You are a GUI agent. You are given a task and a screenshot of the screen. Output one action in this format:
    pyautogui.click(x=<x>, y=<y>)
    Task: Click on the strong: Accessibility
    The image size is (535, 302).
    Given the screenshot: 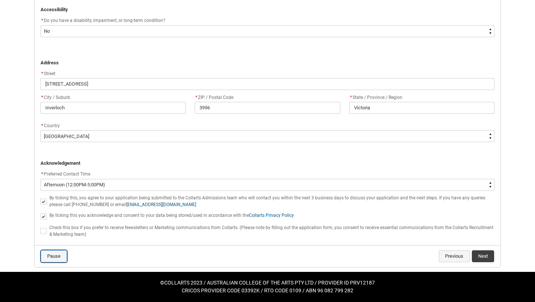 What is the action you would take?
    pyautogui.click(x=54, y=9)
    